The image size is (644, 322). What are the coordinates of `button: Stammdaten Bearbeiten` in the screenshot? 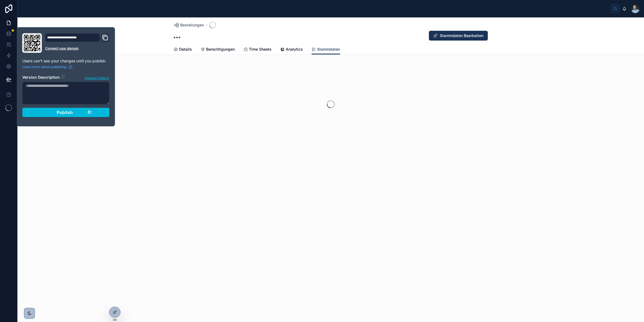 It's located at (458, 36).